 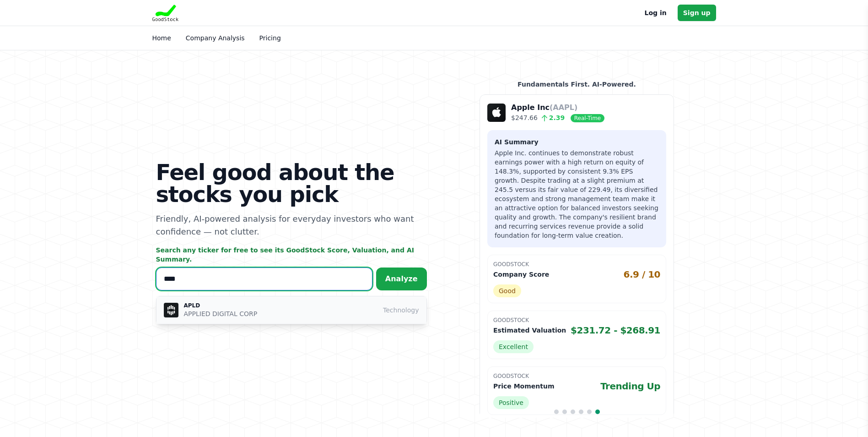 What do you see at coordinates (513, 346) in the screenshot?
I see `span: Excellent` at bounding box center [513, 346].